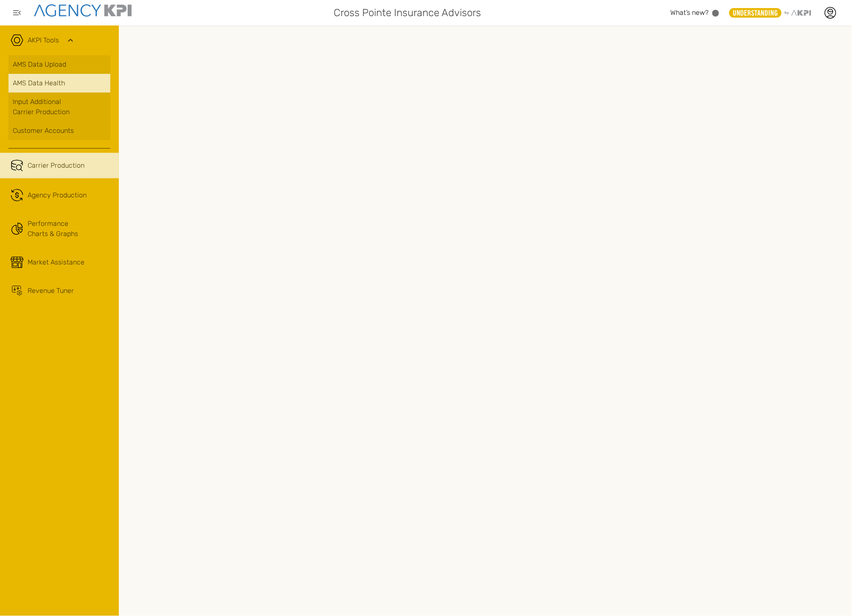  Describe the element at coordinates (39, 84) in the screenshot. I see `span: AMS Data Health` at that location.